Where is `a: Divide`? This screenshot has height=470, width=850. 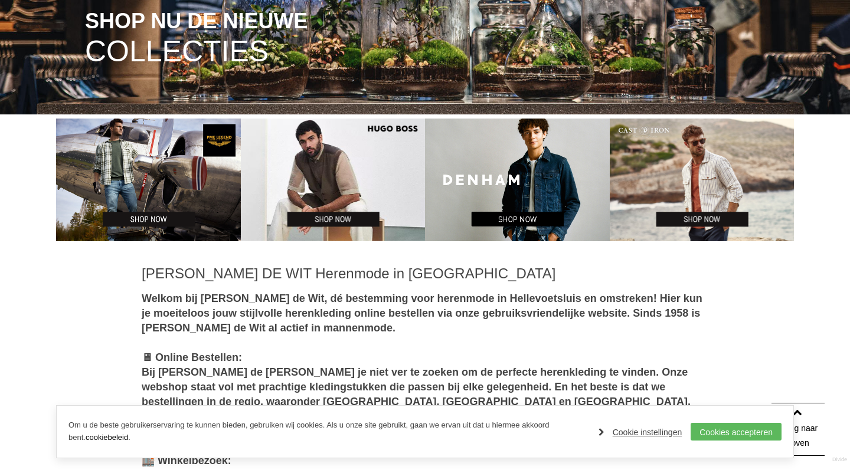
a: Divide is located at coordinates (839, 460).